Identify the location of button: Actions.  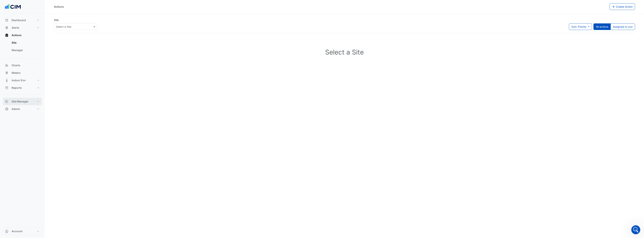
(22, 35).